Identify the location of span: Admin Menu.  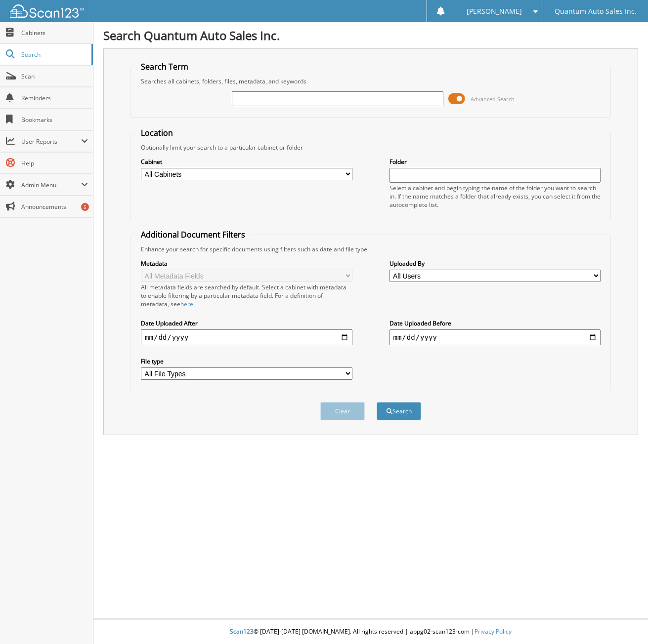
(51, 185).